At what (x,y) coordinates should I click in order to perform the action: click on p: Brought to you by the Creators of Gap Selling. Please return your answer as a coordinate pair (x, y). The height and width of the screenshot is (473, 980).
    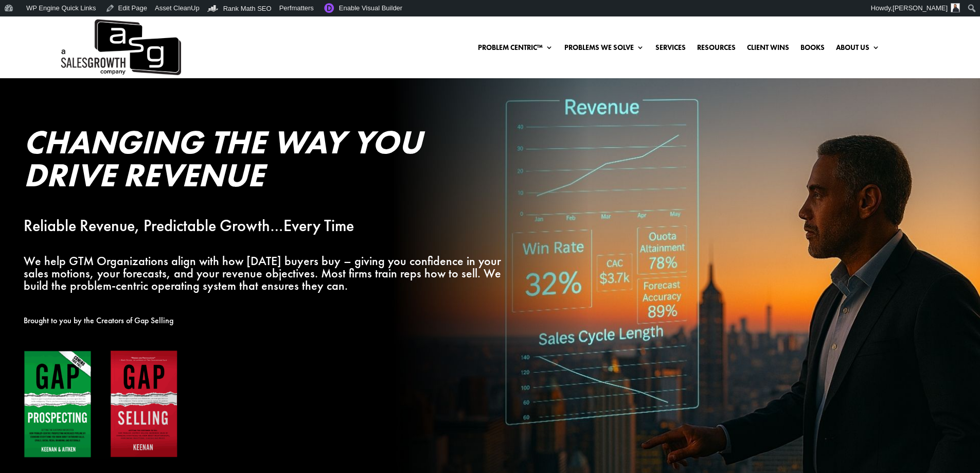
    Looking at the image, I should click on (265, 320).